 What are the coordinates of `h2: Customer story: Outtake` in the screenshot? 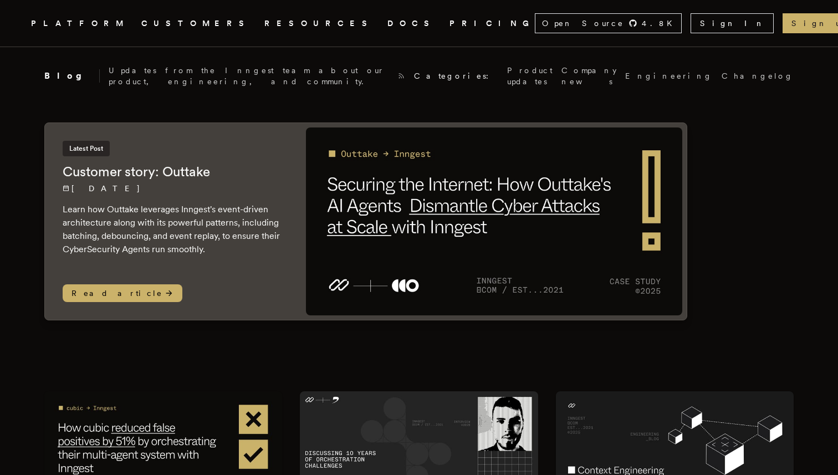 It's located at (173, 172).